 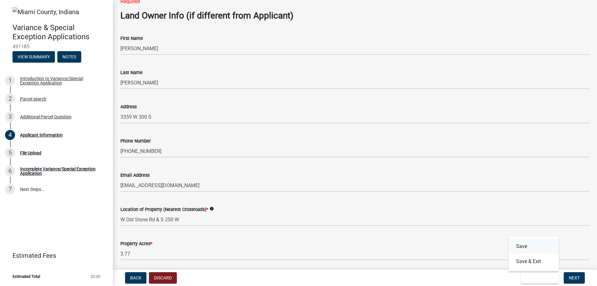 I want to click on h4: Variance & Special Exception Applications, so click(x=60, y=32).